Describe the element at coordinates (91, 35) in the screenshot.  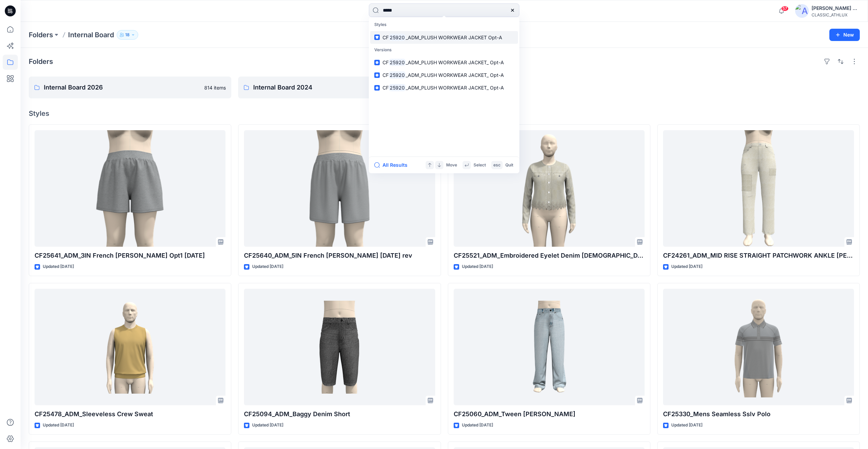
I see `p: Internal Board` at that location.